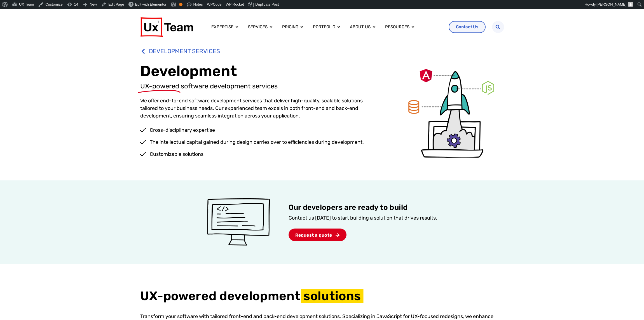 This screenshot has height=320, width=644. What do you see at coordinates (360, 27) in the screenshot?
I see `a: About us` at bounding box center [360, 27].